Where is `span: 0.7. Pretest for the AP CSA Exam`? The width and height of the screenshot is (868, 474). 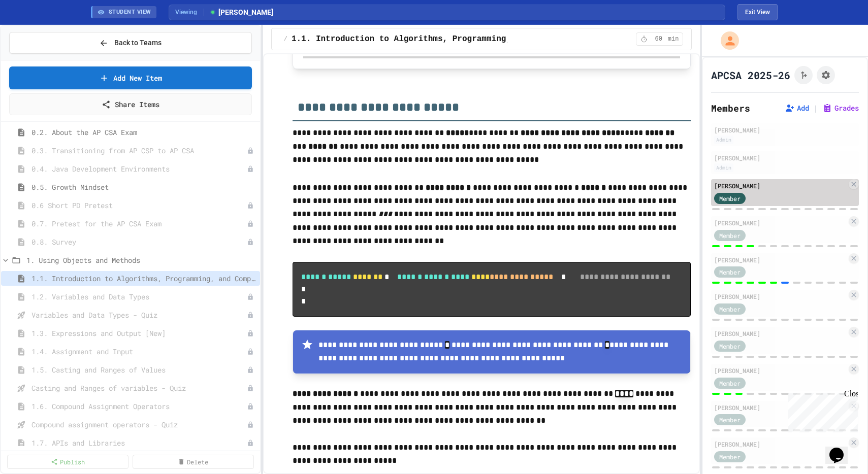 span: 0.7. Pretest for the AP CSA Exam is located at coordinates (139, 223).